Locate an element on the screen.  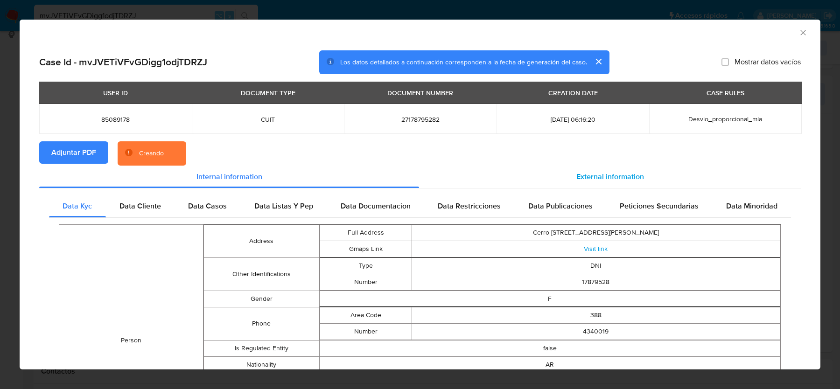
button: Adjuntar PDF is located at coordinates (74, 153).